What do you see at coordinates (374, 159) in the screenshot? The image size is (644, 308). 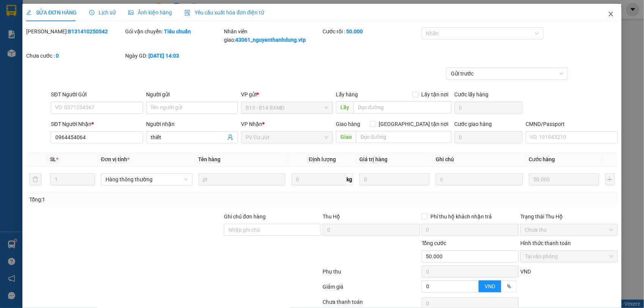 I see `span: Giá trị hàng` at bounding box center [374, 159].